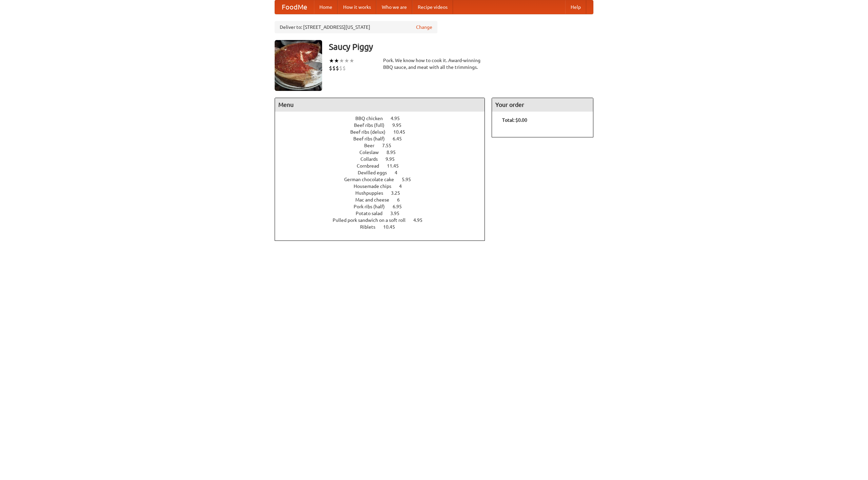 Image resolution: width=868 pixels, height=480 pixels. Describe the element at coordinates (384, 213) in the screenshot. I see `a: Potato salad 3.95` at that location.